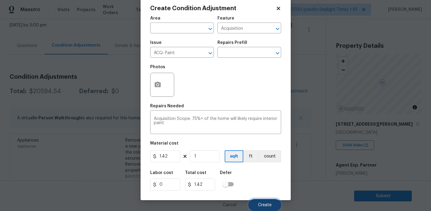 The width and height of the screenshot is (431, 211). What do you see at coordinates (167, 106) in the screenshot?
I see `h5: Repairs Needed` at bounding box center [167, 106].